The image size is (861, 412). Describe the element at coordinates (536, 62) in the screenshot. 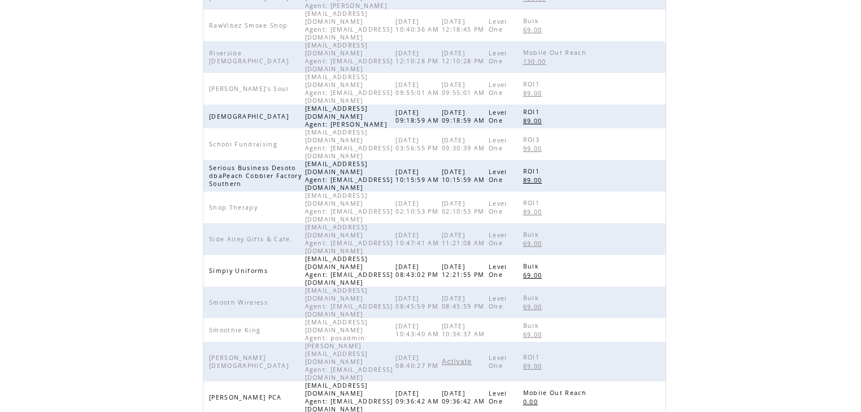

I see `span: 130.00` at that location.